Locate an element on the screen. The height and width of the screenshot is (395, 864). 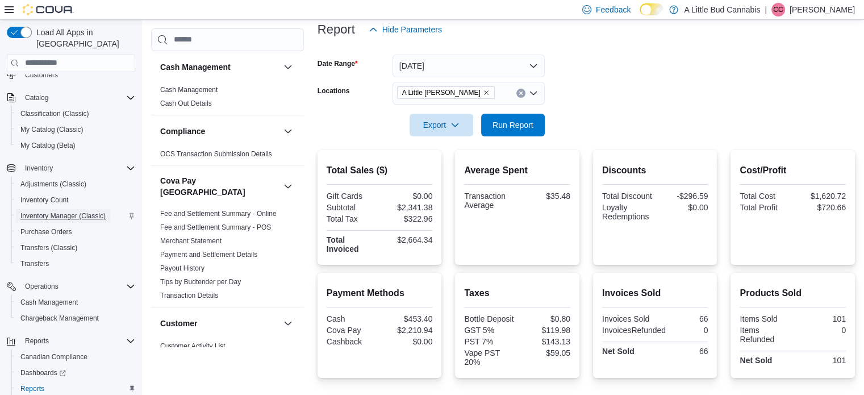
button: Open list of options is located at coordinates (533, 93).